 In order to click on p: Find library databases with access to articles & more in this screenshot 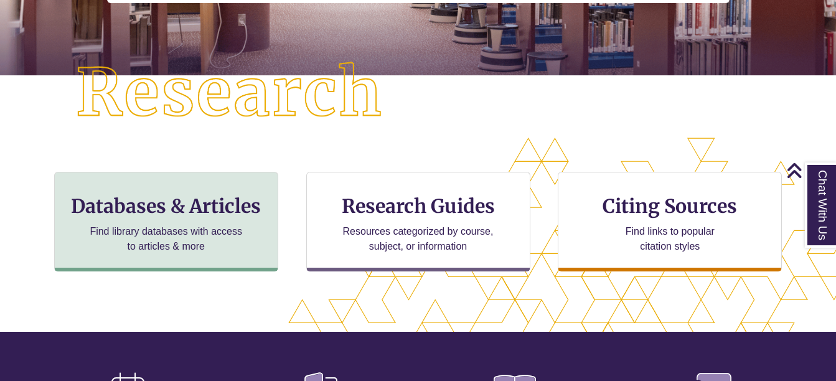, I will do `click(166, 239)`.